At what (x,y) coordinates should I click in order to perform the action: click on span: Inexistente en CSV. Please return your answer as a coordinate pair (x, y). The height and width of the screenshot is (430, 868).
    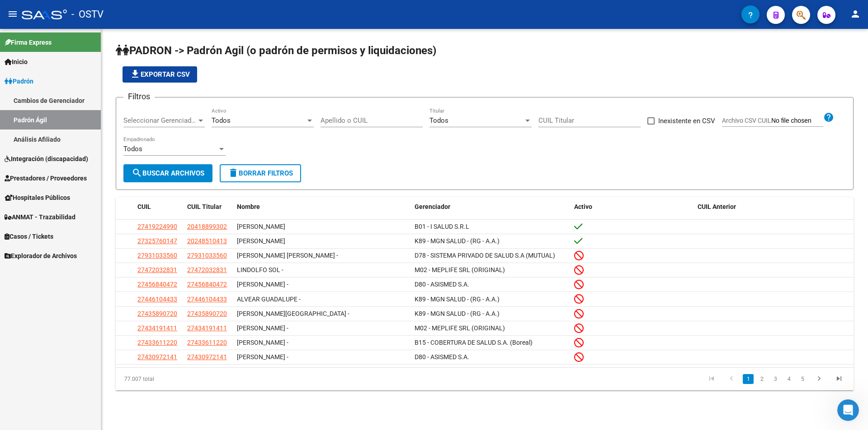
    Looking at the image, I should click on (687, 121).